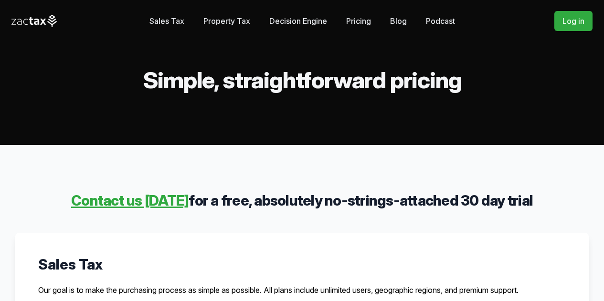  I want to click on a: Sales Tax, so click(167, 21).